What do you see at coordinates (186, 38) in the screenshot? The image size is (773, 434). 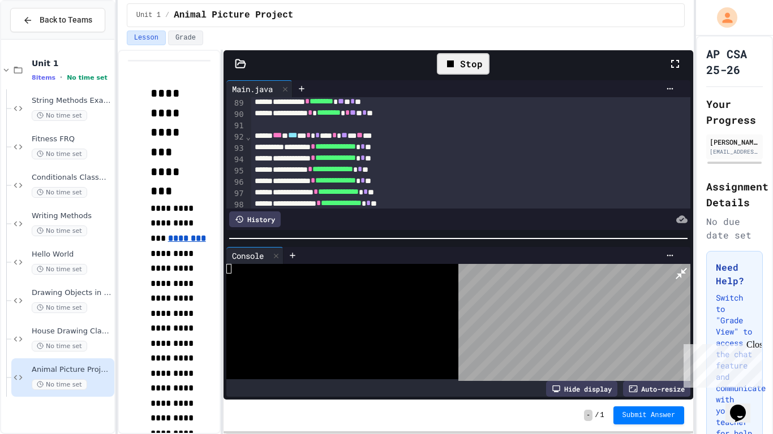 I see `button: Grade` at bounding box center [186, 38].